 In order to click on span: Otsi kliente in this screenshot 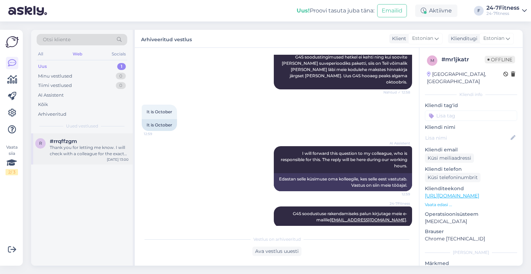, I will do `click(57, 39)`.